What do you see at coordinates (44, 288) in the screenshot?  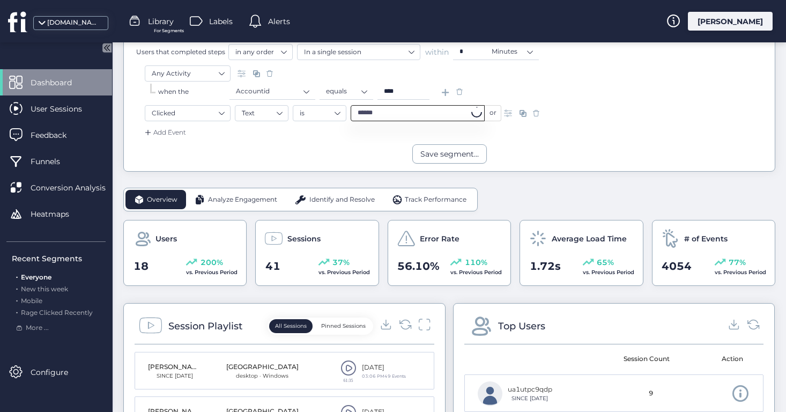 I see `span: New this week` at bounding box center [44, 288].